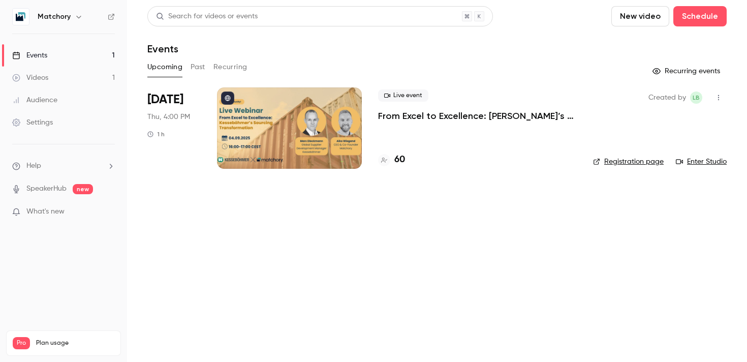 Image resolution: width=747 pixels, height=362 pixels. What do you see at coordinates (230, 67) in the screenshot?
I see `button: Recurring` at bounding box center [230, 67].